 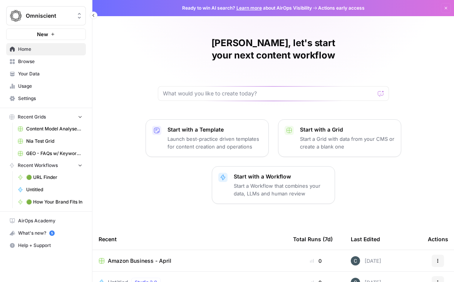 What do you see at coordinates (50, 141) in the screenshot?
I see `a: Nia Test Grid` at bounding box center [50, 141].